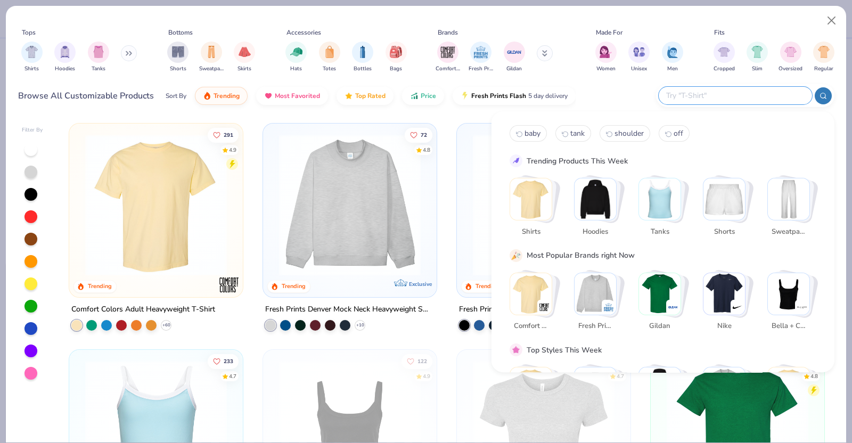 This screenshot has width=852, height=443. Describe the element at coordinates (296, 57) in the screenshot. I see `div: filter for Hats` at that location.